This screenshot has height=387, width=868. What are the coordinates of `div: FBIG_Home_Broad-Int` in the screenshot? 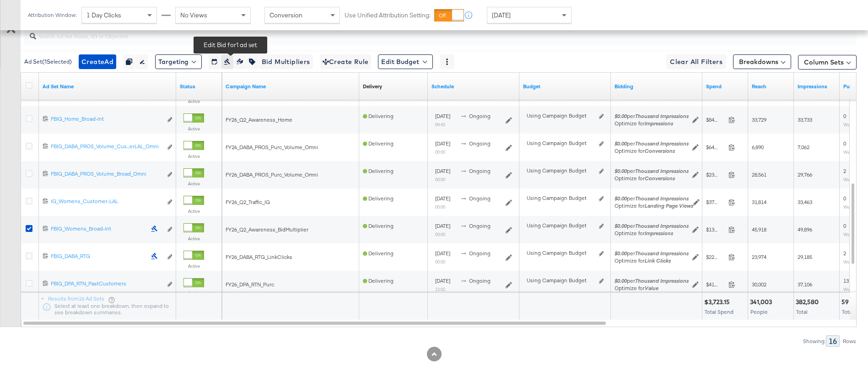 It's located at (106, 119).